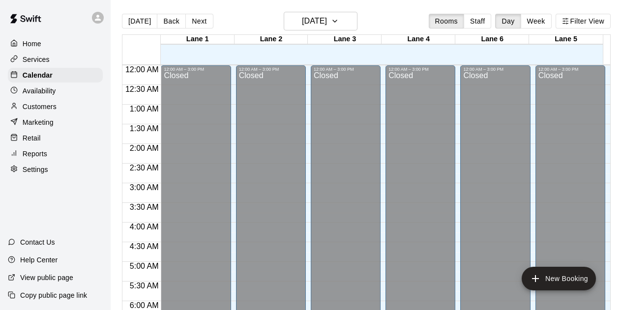  What do you see at coordinates (271, 39) in the screenshot?
I see `div: Lane 2` at bounding box center [271, 39].